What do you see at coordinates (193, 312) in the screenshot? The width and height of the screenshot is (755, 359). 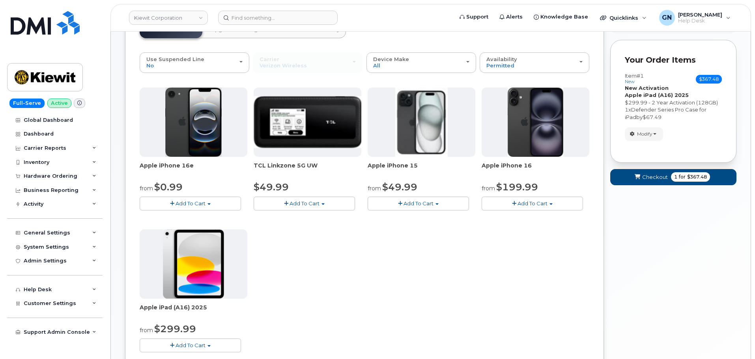 I see `div: Apple iPad (A16) 2025` at bounding box center [193, 312].